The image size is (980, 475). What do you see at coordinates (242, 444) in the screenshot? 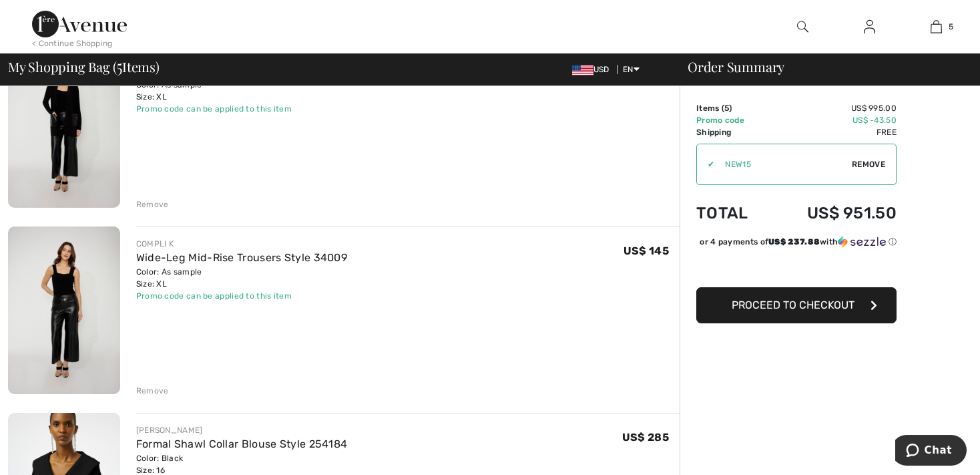
I see `a: Formal Shawl Collar Blouse Style 254184` at bounding box center [242, 444].